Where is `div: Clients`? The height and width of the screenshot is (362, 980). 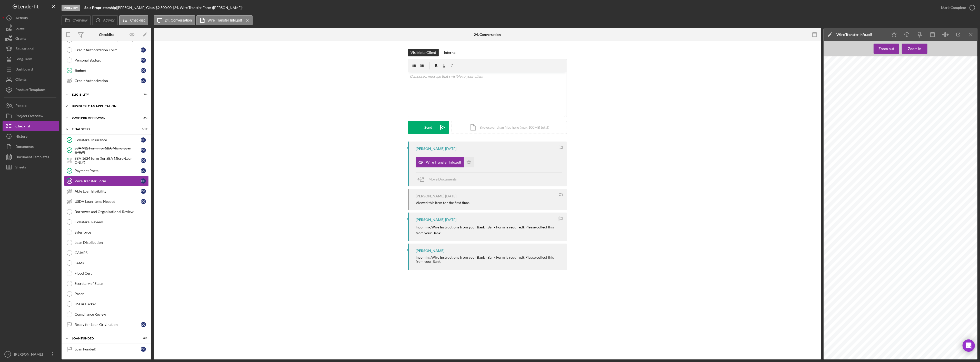
div: Clients is located at coordinates (21, 80).